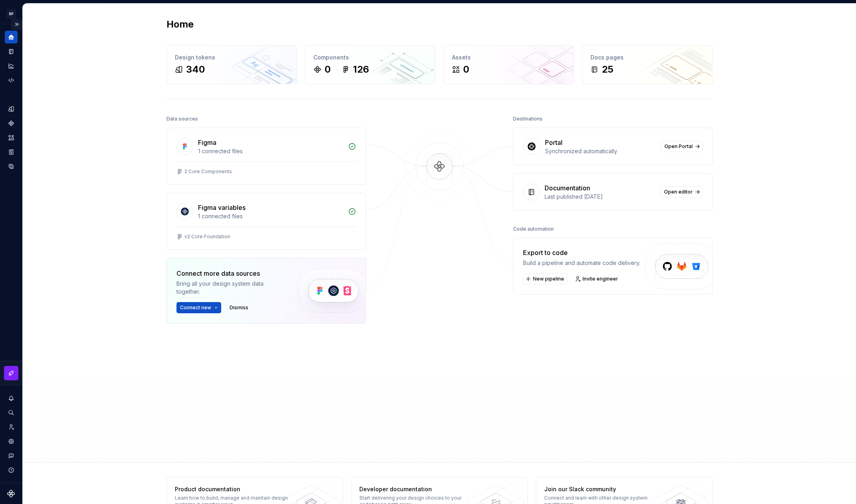 The image size is (856, 504). What do you see at coordinates (11, 398) in the screenshot?
I see `button: Notifications` at bounding box center [11, 398].